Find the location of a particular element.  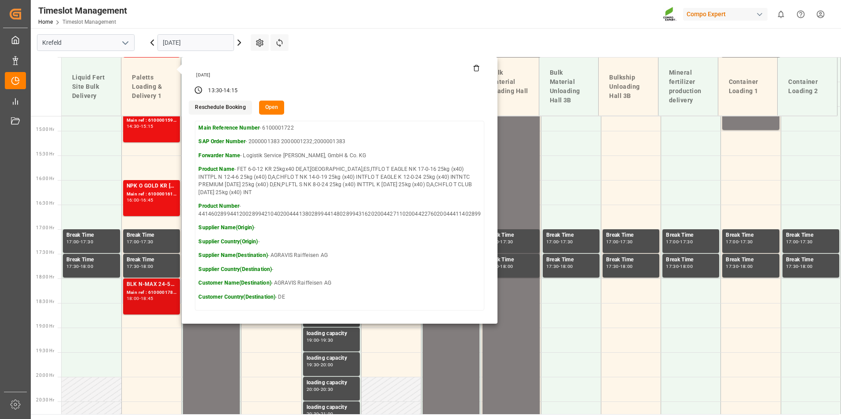

strong: Supplier Country(Origin) is located at coordinates (228, 242).